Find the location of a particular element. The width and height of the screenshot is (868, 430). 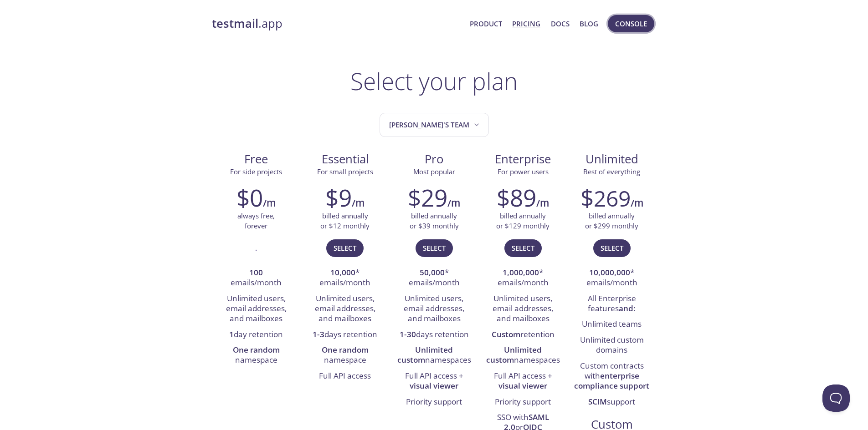

li: Custom contracts with is located at coordinates (612, 377).